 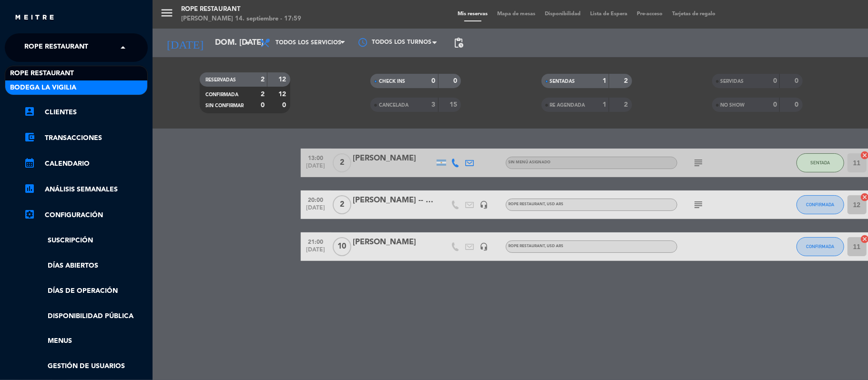 What do you see at coordinates (85, 241) in the screenshot?
I see `a: Suscripción` at bounding box center [85, 241].